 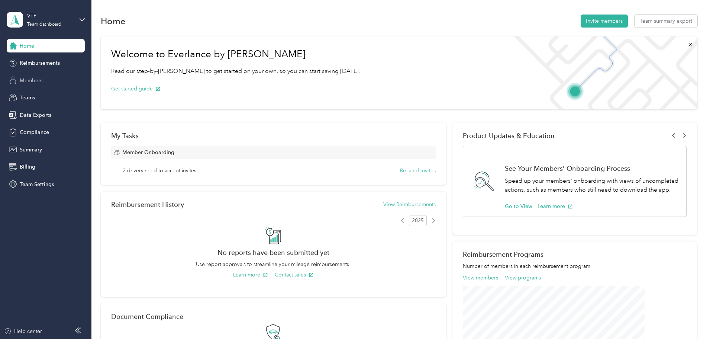 What do you see at coordinates (294, 274) in the screenshot?
I see `button: Contact sales` at bounding box center [294, 274].